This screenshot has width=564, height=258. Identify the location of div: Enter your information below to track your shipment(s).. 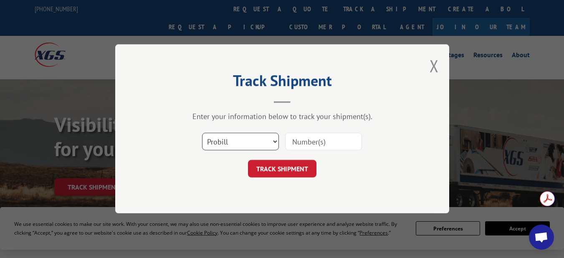
(282, 117).